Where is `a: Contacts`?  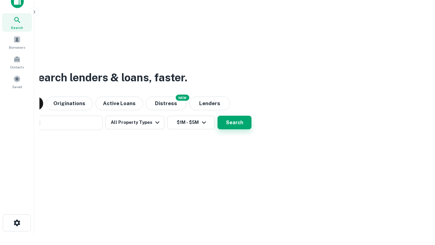 a: Contacts is located at coordinates (17, 62).